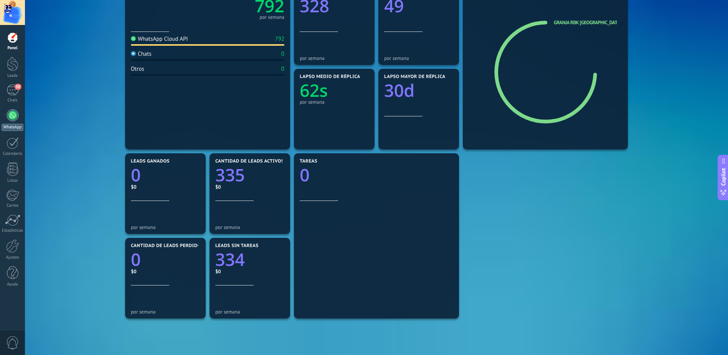 This screenshot has height=355, width=728. I want to click on span: Lapso mayor de réplica, so click(415, 77).